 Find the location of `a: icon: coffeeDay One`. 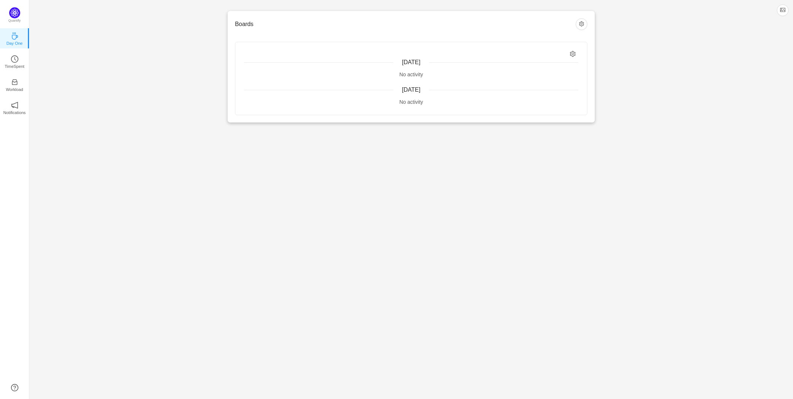

a: icon: coffeeDay One is located at coordinates (15, 38).